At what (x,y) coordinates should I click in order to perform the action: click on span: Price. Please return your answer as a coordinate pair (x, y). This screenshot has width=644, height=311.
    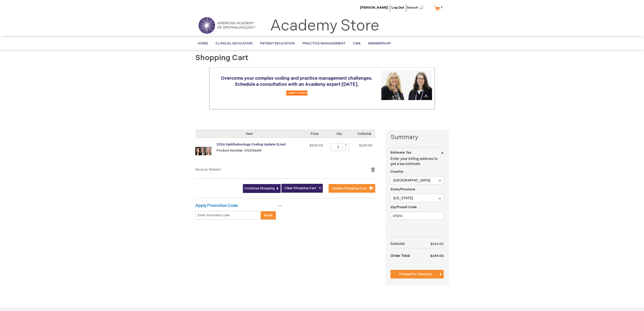
    Looking at the image, I should click on (315, 134).